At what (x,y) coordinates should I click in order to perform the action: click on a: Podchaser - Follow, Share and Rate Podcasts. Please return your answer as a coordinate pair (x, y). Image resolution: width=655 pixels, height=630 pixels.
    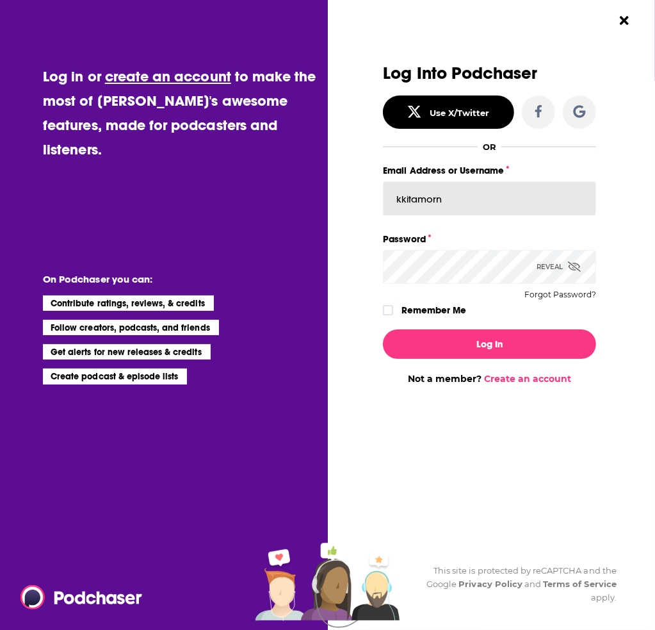
    Looking at the image, I should click on (77, 597).